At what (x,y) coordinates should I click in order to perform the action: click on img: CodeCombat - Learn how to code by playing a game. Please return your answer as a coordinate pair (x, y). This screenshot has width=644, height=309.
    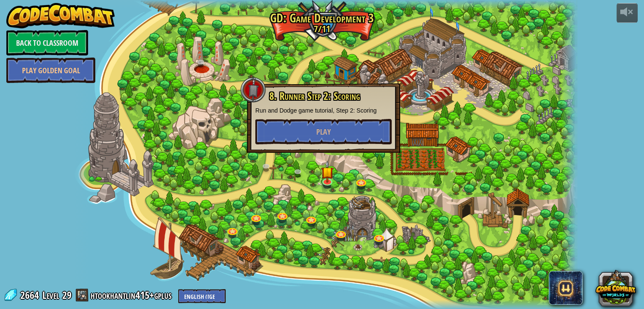
    Looking at the image, I should click on (61, 16).